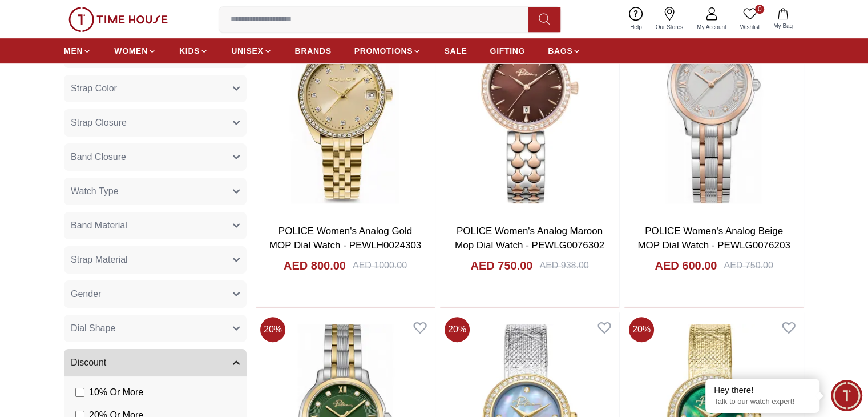 The width and height of the screenshot is (868, 417). I want to click on a: Our Stores, so click(669, 19).